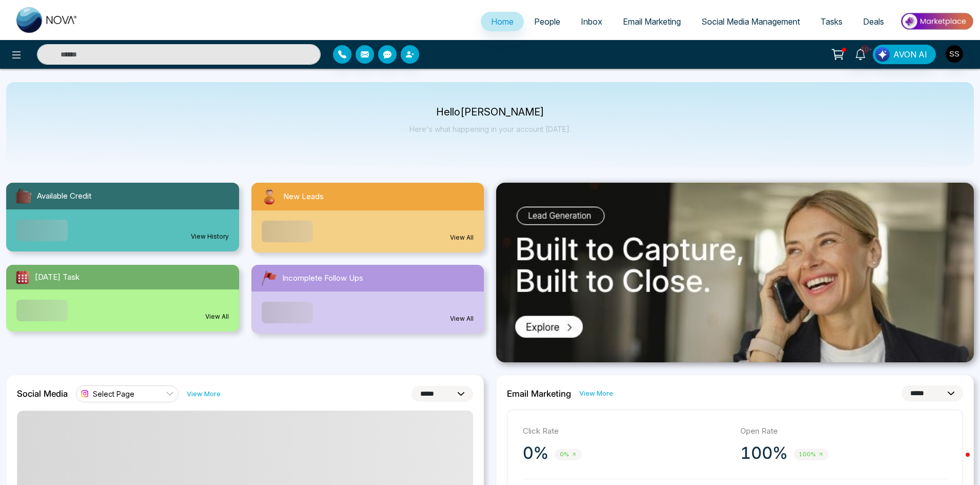  What do you see at coordinates (652, 21) in the screenshot?
I see `a: Email Marketing` at bounding box center [652, 21].